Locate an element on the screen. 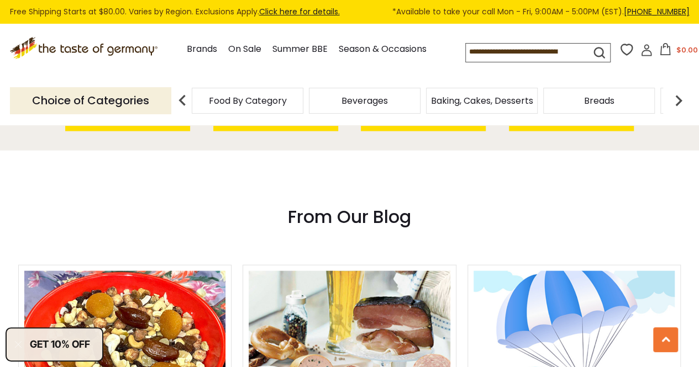 The image size is (699, 367). a: Breads is located at coordinates (599, 100).